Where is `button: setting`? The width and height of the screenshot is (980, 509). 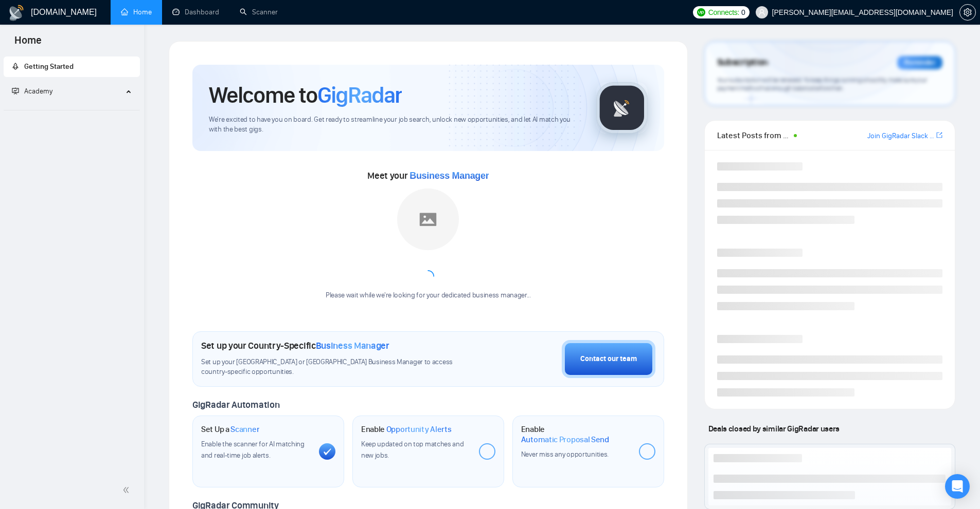 button: setting is located at coordinates (967, 13).